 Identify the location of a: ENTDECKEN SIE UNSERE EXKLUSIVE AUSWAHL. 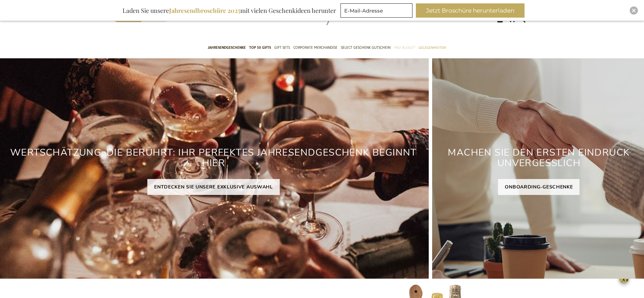
(214, 187).